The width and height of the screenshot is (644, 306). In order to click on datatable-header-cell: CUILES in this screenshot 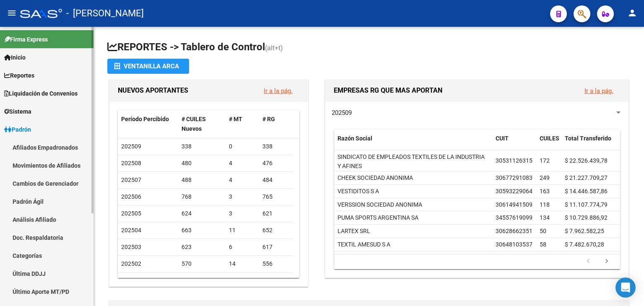, I will do `click(549, 143)`.